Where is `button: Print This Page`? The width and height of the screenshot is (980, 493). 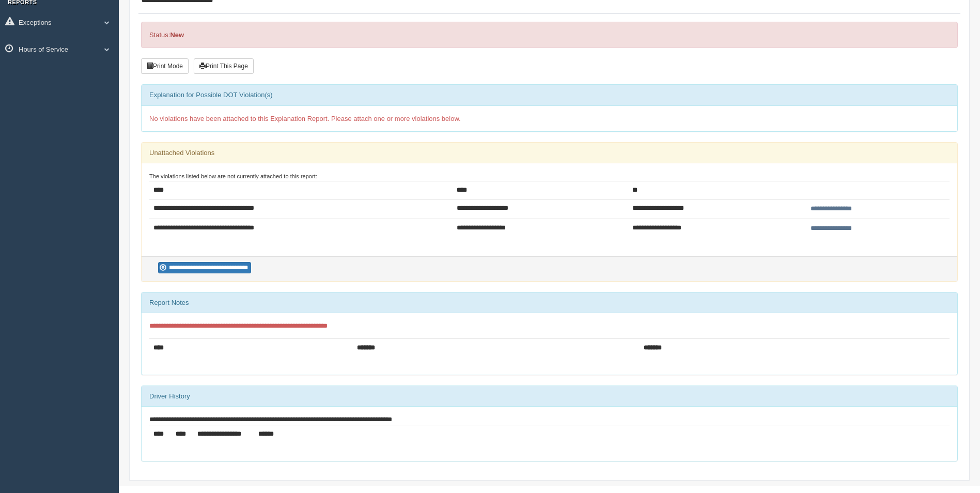
button: Print This Page is located at coordinates (224, 67).